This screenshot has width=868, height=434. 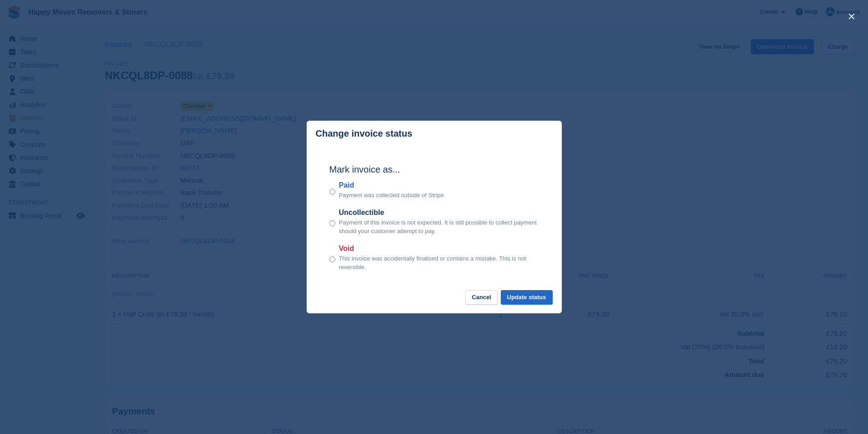 I want to click on label: Paid, so click(x=392, y=186).